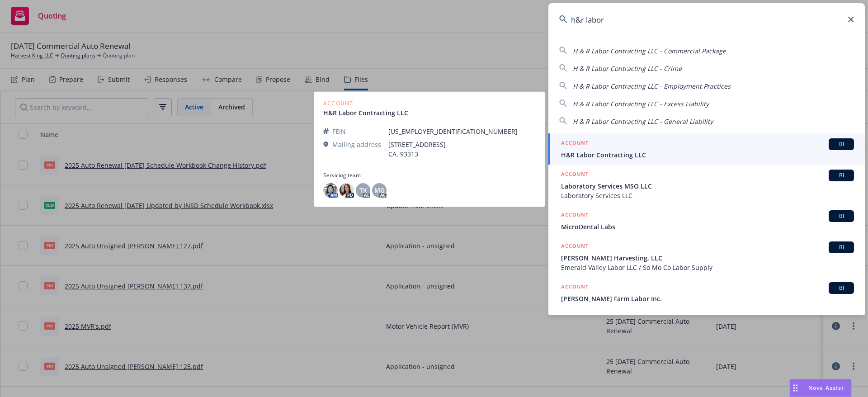  Describe the element at coordinates (707, 185) in the screenshot. I see `a: ACCOUNTBILaboratory Services MSO LLCLaboratory Services LLC` at that location.